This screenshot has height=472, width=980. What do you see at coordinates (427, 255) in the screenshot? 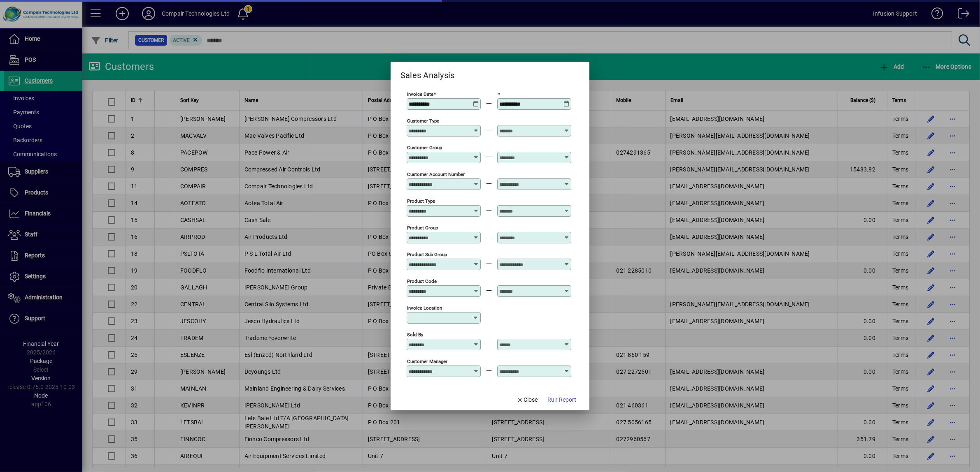
I see `mat-label: Product Sub Group` at bounding box center [427, 255].